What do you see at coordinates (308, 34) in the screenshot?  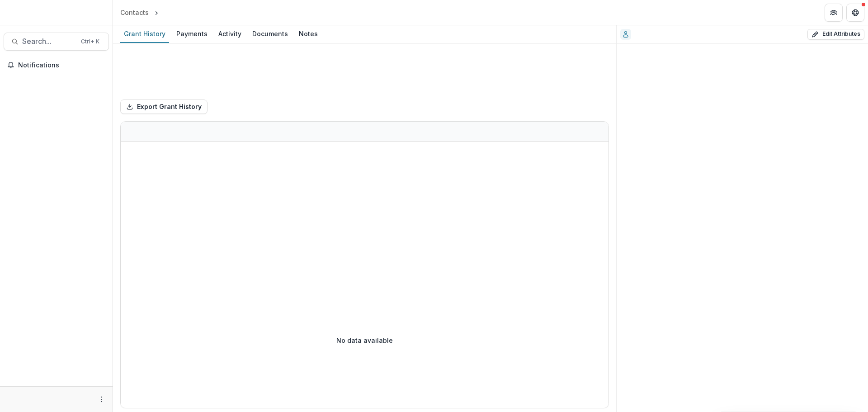 I see `a: Notes` at bounding box center [308, 34].